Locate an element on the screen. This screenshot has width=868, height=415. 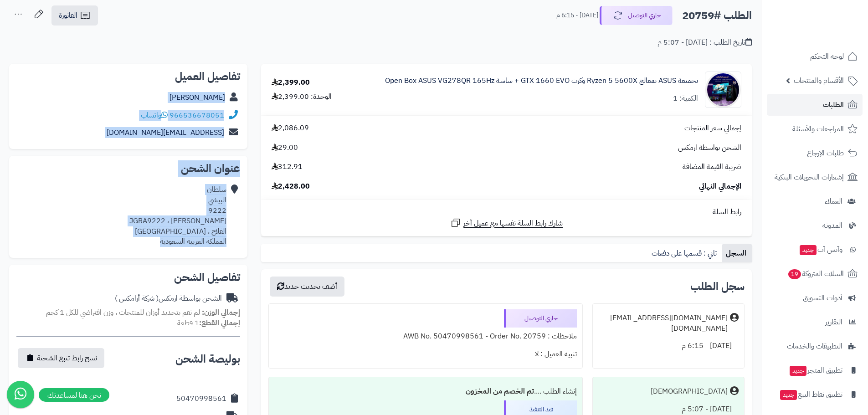
a: واتساب is located at coordinates (154, 115).